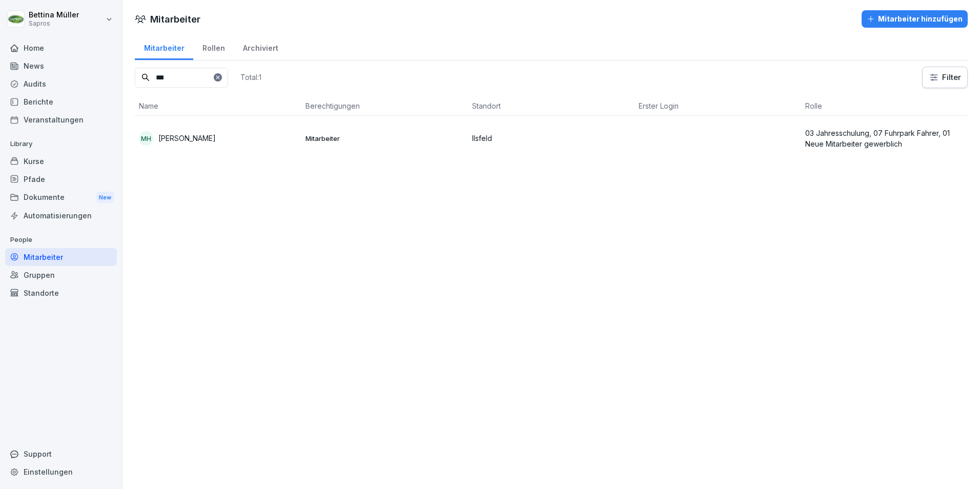  Describe the element at coordinates (551, 138) in the screenshot. I see `p: Ilsfeld` at that location.